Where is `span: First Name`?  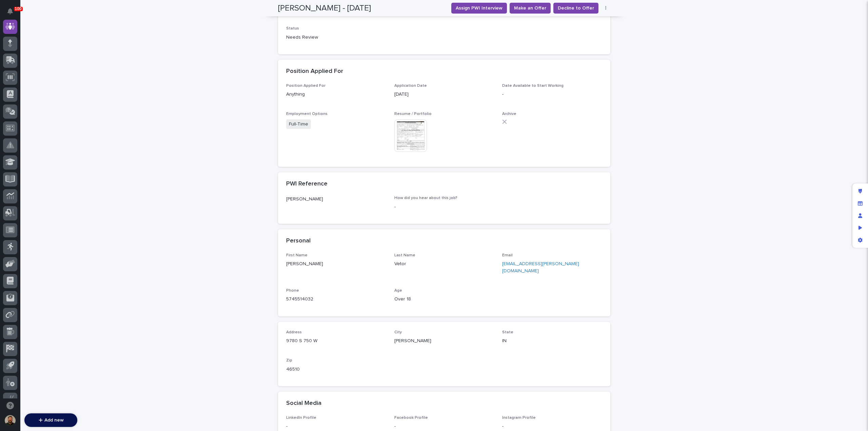
span: First Name is located at coordinates (297, 255).